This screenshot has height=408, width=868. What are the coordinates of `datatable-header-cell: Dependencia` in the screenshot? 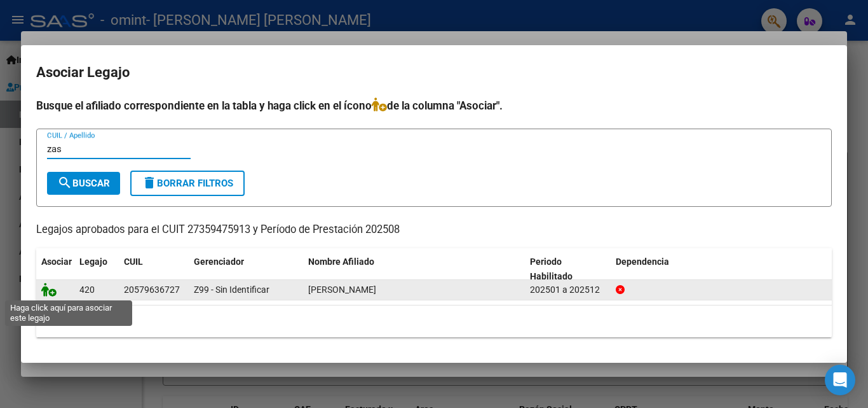 It's located at (721, 269).